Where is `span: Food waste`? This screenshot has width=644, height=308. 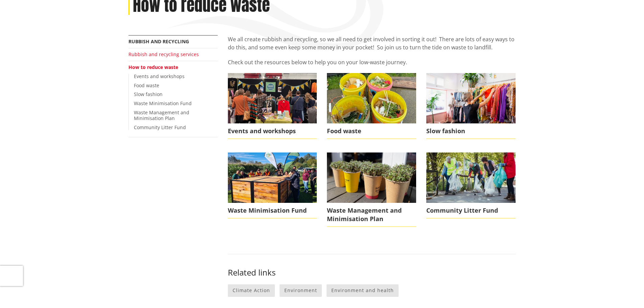
span: Food waste is located at coordinates (371, 131).